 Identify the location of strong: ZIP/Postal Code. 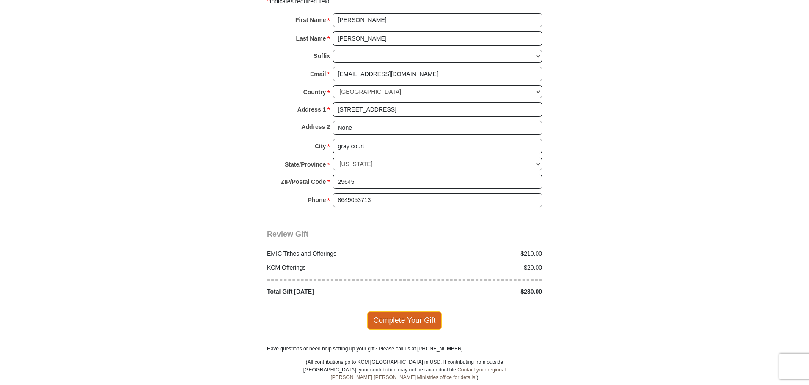
(303, 182).